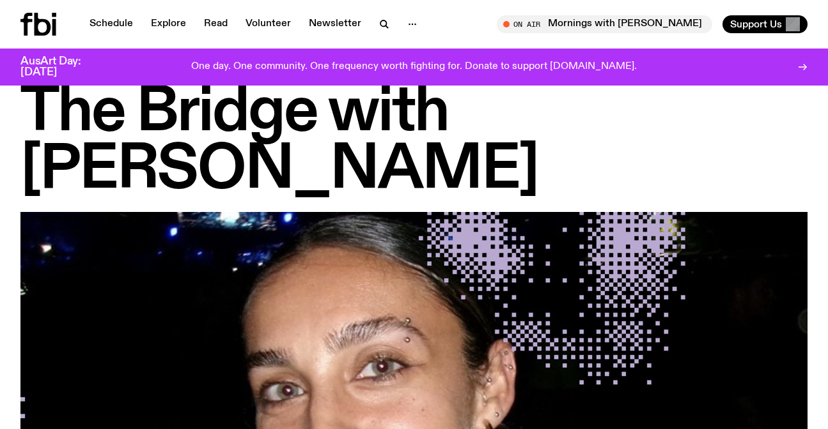  Describe the element at coordinates (268, 24) in the screenshot. I see `a: Volunteer` at that location.